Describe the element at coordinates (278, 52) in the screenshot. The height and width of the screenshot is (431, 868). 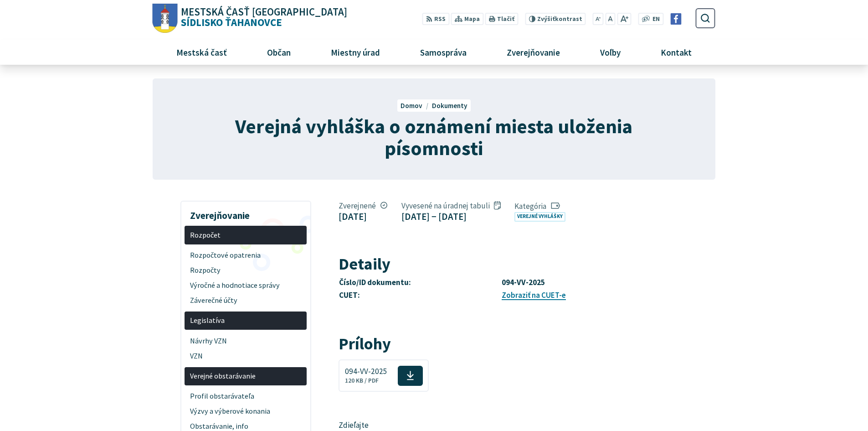
I see `a: Občan` at that location.